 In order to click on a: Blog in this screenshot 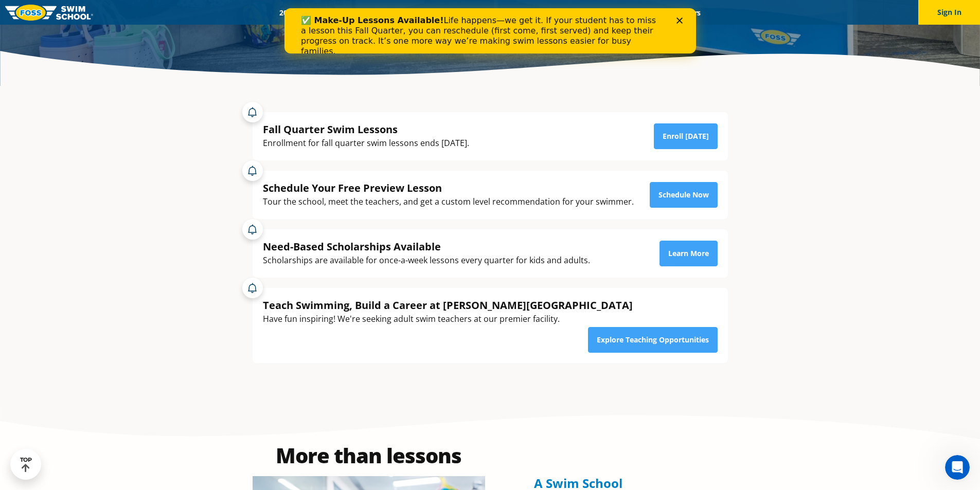, I will do `click(650, 12)`.